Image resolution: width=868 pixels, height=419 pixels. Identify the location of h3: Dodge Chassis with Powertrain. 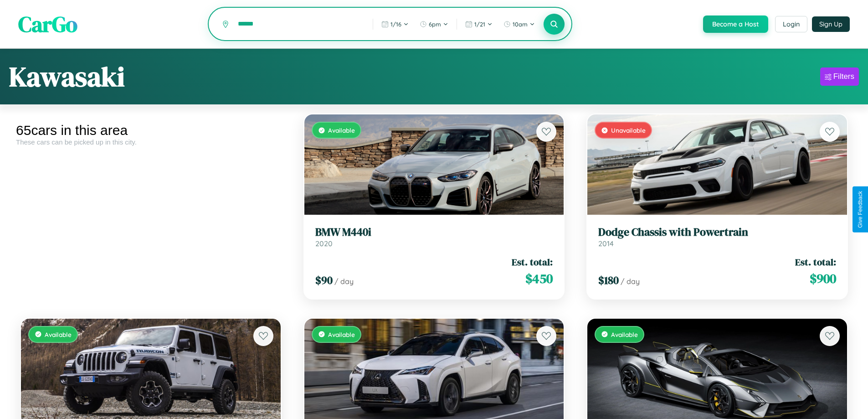
(717, 232).